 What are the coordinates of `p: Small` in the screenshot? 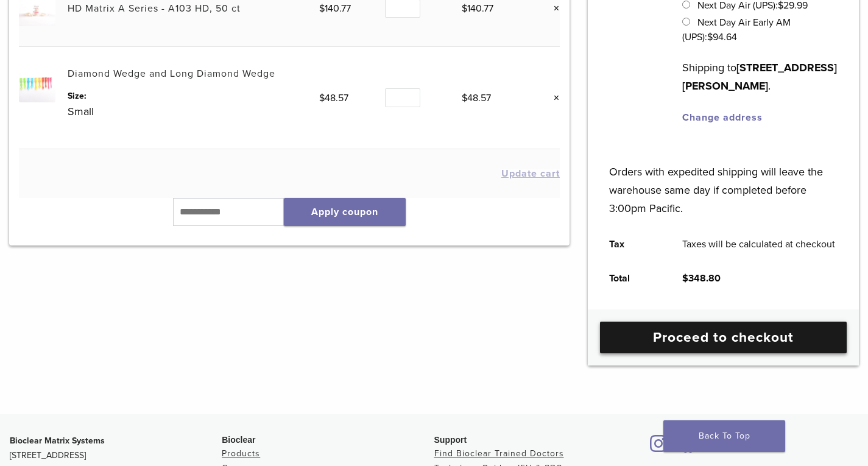 It's located at (193, 111).